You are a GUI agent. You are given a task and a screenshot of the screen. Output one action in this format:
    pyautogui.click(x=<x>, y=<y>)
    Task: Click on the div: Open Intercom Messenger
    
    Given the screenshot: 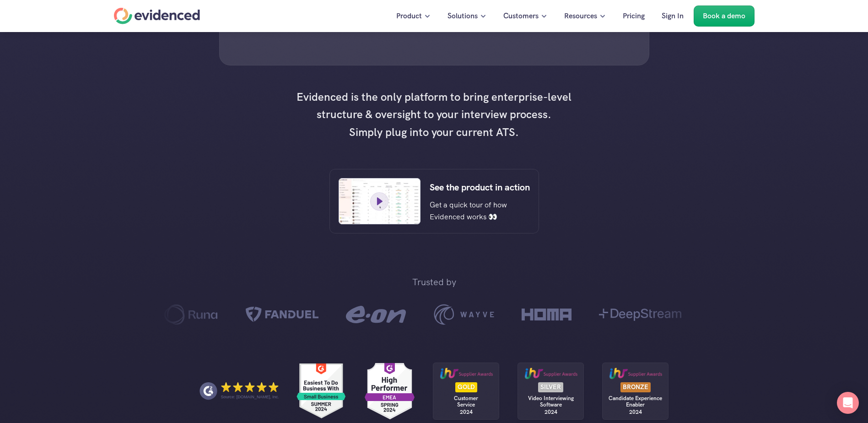 What is the action you would take?
    pyautogui.click(x=848, y=403)
    